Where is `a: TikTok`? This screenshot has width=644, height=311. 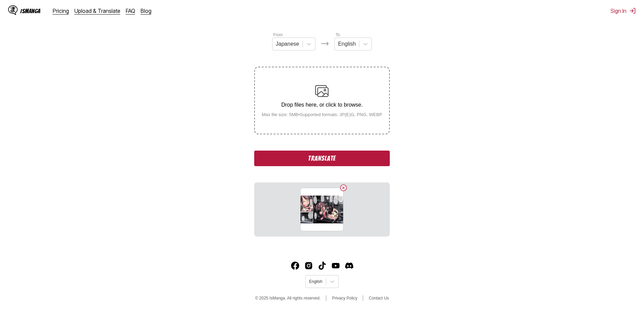
a: TikTok is located at coordinates (322, 266).